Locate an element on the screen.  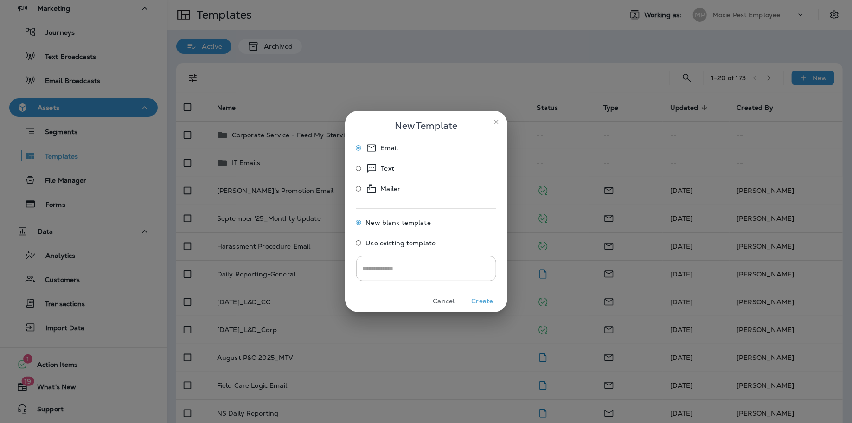
button: Cancel is located at coordinates (444, 301).